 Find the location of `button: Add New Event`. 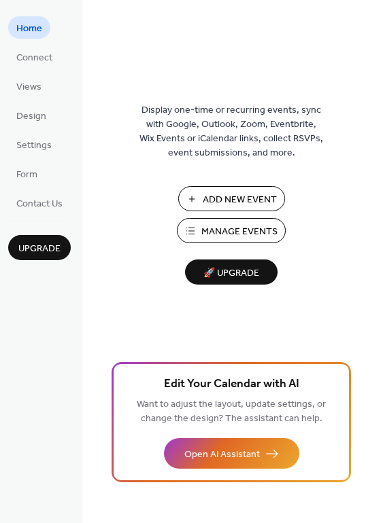

button: Add New Event is located at coordinates (231, 198).